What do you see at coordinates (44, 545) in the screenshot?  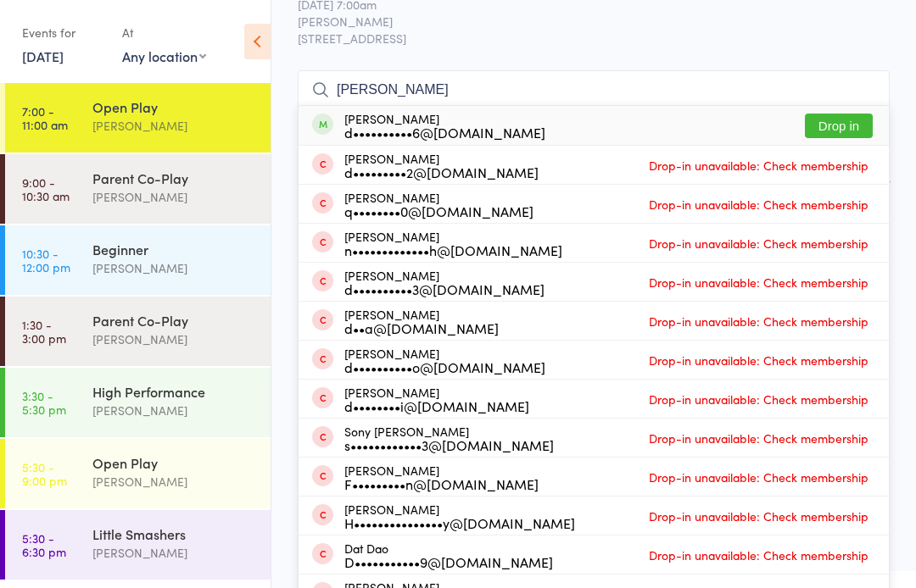 I see `time: 5:30 - 6:30 pm` at bounding box center [44, 545].